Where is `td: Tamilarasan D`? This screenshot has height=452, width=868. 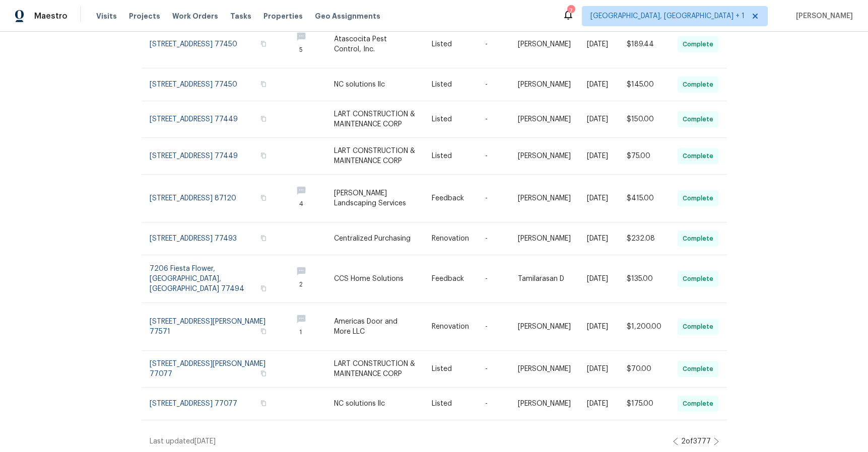
td: Tamilarasan D is located at coordinates (544, 279).